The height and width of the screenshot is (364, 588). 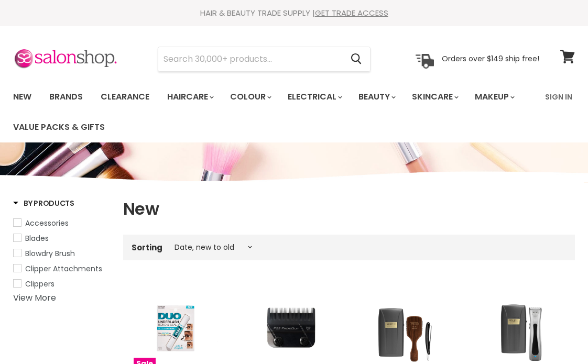 What do you see at coordinates (22, 97) in the screenshot?
I see `a: New` at bounding box center [22, 97].